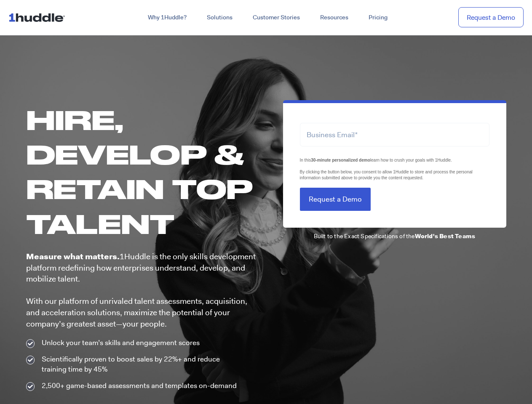 This screenshot has height=404, width=532. Describe the element at coordinates (340, 160) in the screenshot. I see `strong: 30-minute personalized demo` at that location.